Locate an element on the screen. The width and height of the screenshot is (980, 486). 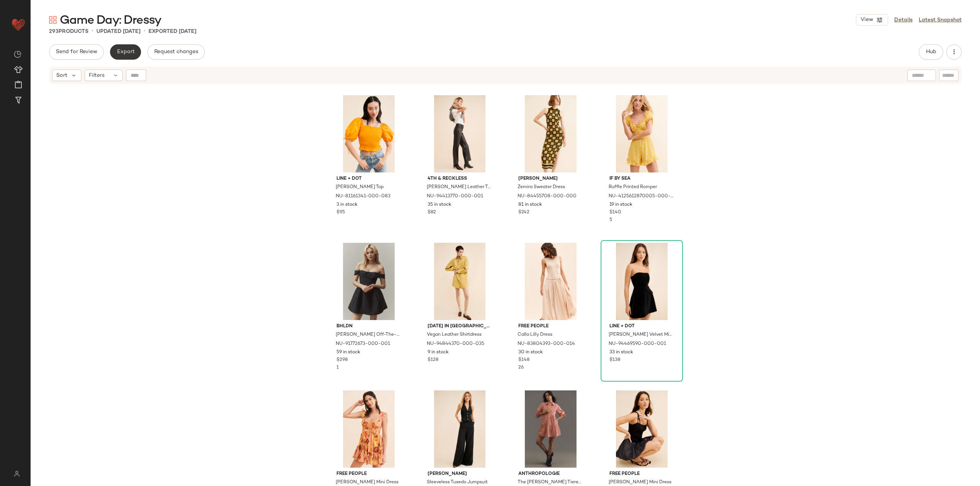
span: $298 is located at coordinates (342, 361).